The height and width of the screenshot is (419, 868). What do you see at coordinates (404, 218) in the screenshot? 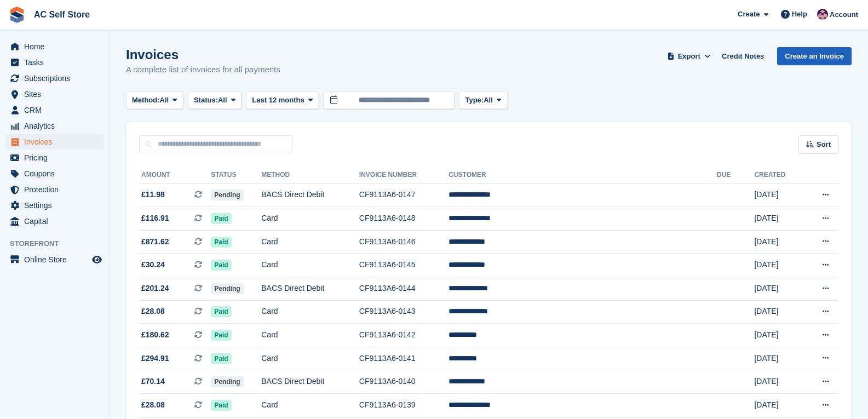
I see `td: CF9113A6-0148` at bounding box center [404, 218].